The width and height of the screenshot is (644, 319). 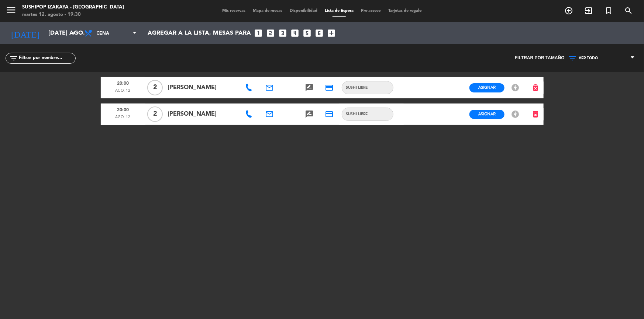 What do you see at coordinates (267, 10) in the screenshot?
I see `span: Mapa de mesas` at bounding box center [267, 10].